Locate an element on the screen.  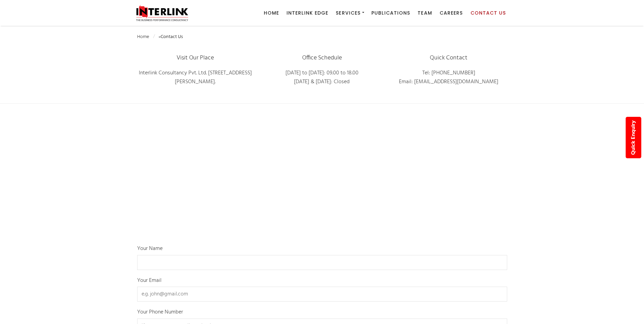
span: Home is located at coordinates (272, 13).